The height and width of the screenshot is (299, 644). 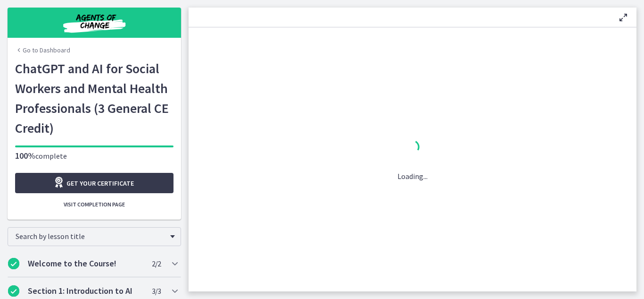 I want to click on p: complete, so click(x=95, y=156).